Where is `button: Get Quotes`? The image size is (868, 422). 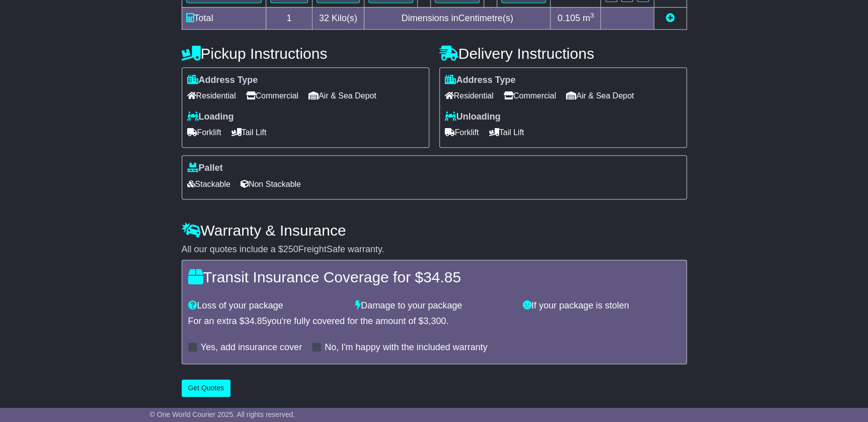 button: Get Quotes is located at coordinates (206, 388).